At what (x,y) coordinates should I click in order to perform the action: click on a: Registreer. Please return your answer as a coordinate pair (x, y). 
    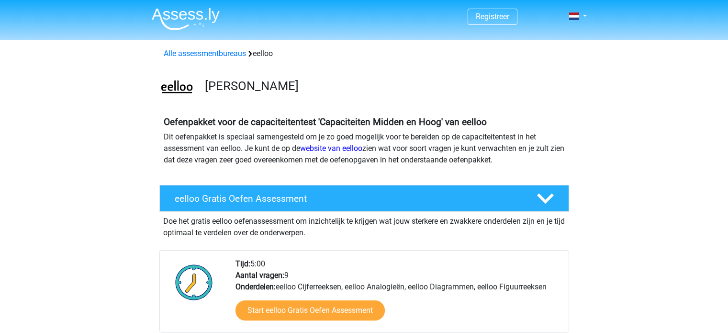
    Looking at the image, I should click on (492, 16).